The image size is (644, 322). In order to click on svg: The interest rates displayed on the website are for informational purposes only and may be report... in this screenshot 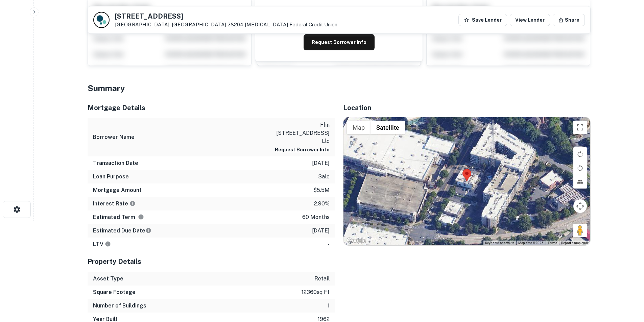, I will do `click(133, 203)`.